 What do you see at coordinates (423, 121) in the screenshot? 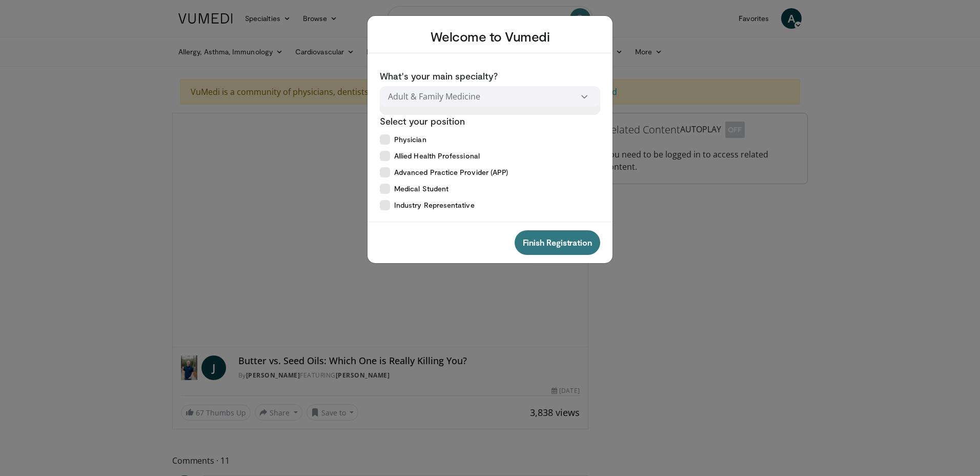
I see `label: Select your position` at bounding box center [423, 121].